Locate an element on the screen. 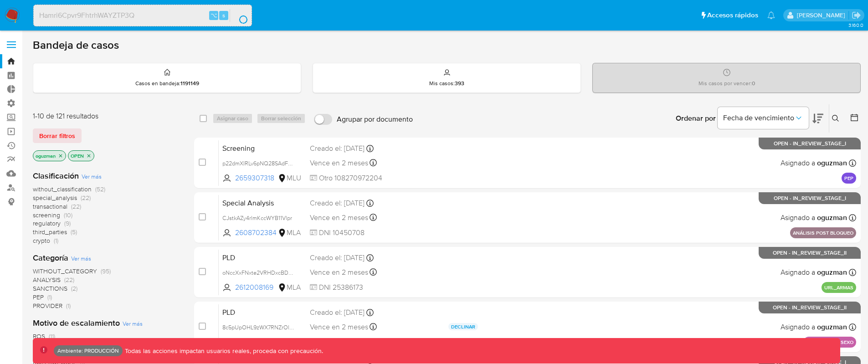 The image size is (868, 364). button: search-icon is located at coordinates (239, 15).